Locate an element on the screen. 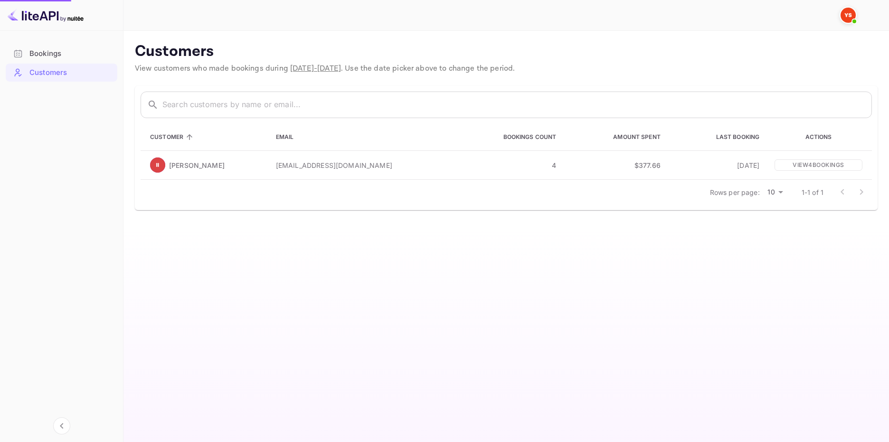  a: Customers is located at coordinates (61, 72).